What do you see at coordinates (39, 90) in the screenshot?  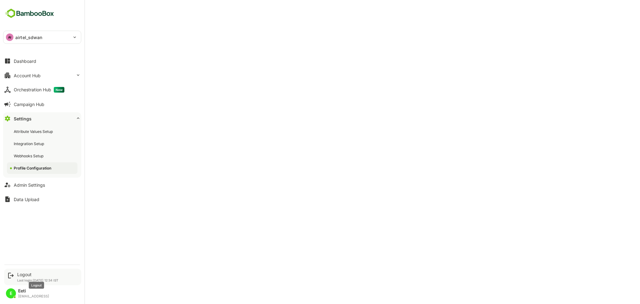 I see `div: Orchestration Hub` at bounding box center [39, 90].